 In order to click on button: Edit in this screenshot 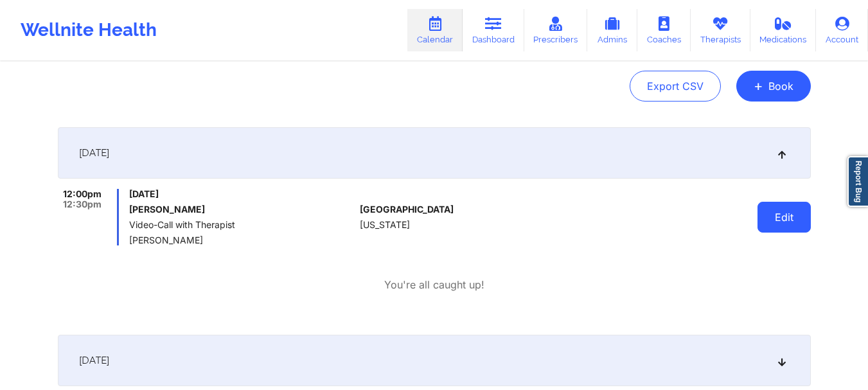, I will do `click(784, 218)`.